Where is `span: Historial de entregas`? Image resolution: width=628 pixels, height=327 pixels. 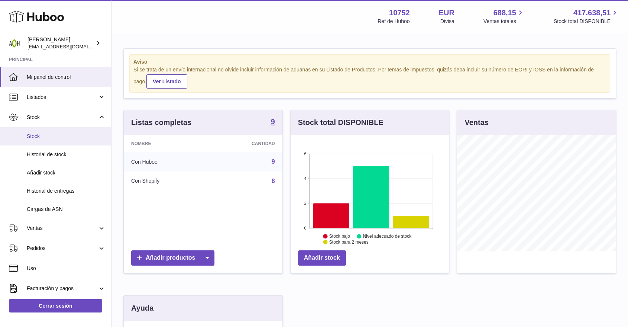 span: Historial de entregas is located at coordinates (66, 191).